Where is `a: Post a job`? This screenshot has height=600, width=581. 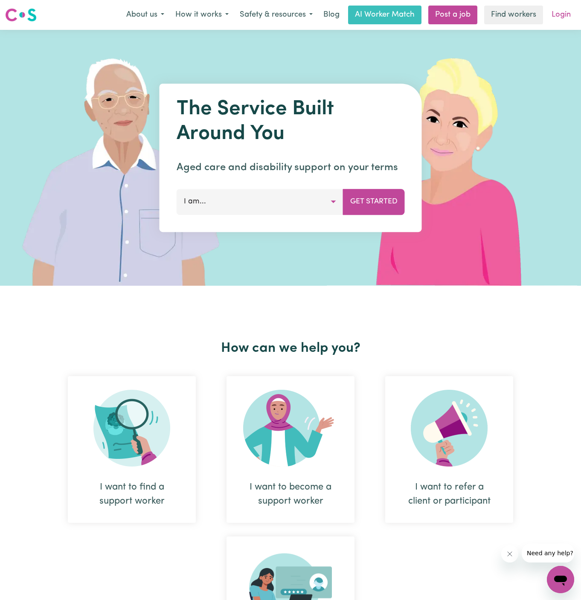
a: Post a job is located at coordinates (452, 15).